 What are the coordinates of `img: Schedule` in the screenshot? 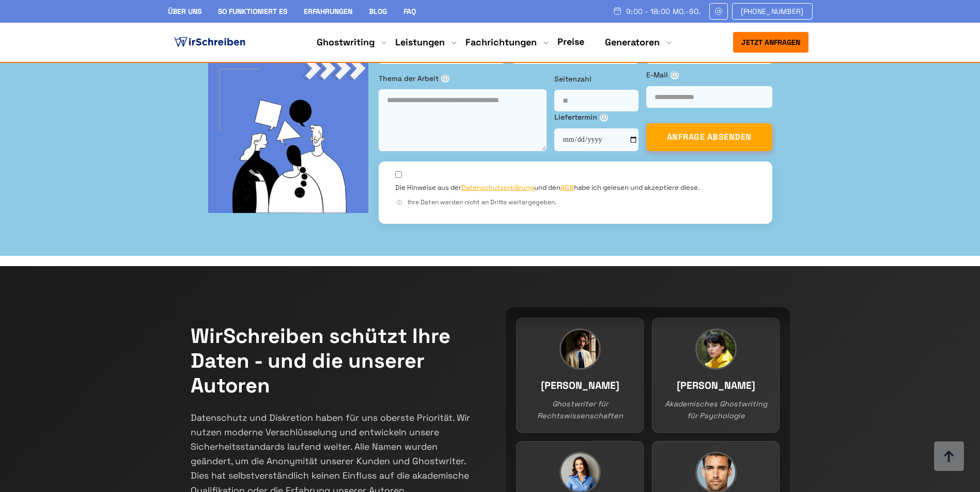 It's located at (617, 11).